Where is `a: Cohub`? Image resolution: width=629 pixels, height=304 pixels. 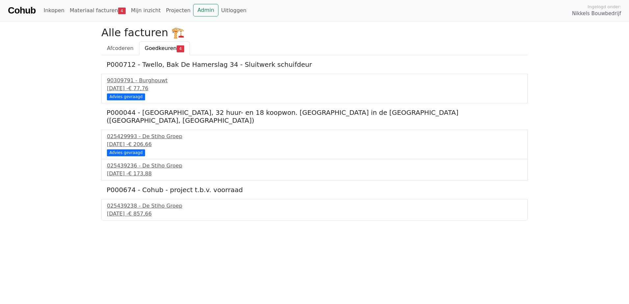 a: Cohub is located at coordinates (22, 11).